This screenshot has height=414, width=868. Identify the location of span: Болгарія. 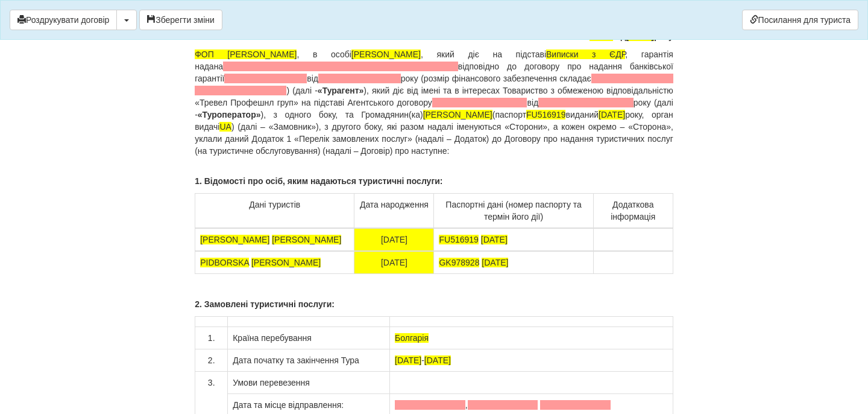
(412, 338).